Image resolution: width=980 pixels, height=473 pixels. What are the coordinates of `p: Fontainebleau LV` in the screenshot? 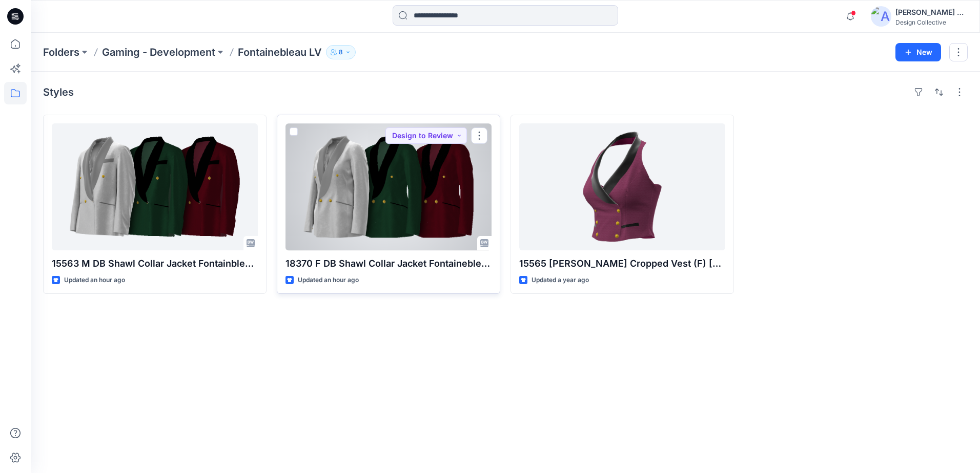 It's located at (280, 52).